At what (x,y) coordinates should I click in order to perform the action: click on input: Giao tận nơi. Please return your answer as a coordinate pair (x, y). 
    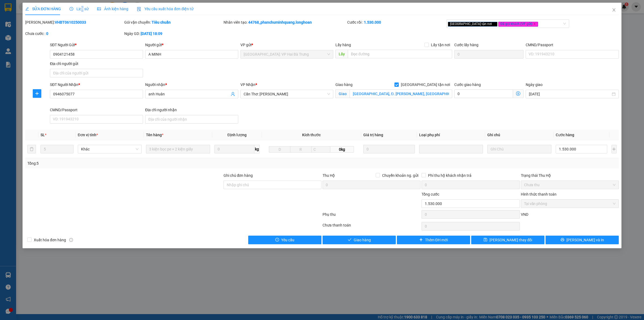
    Looking at the image, I should click on (401, 94).